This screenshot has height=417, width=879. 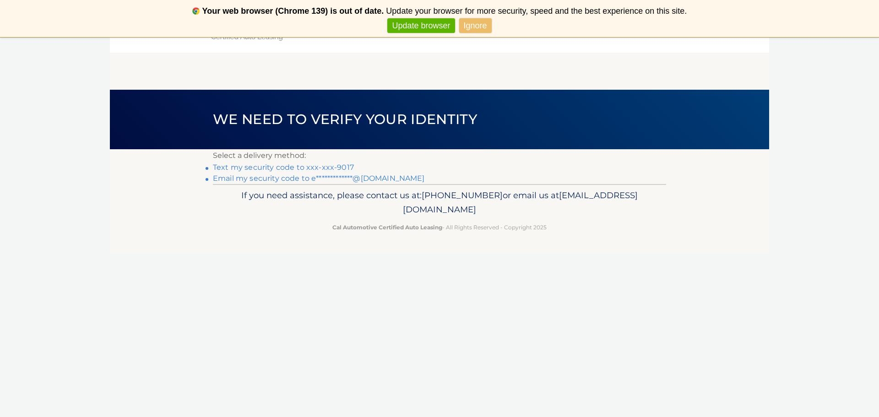 I want to click on span: Update your browser for more security, speed and the best experience on this site., so click(x=536, y=11).